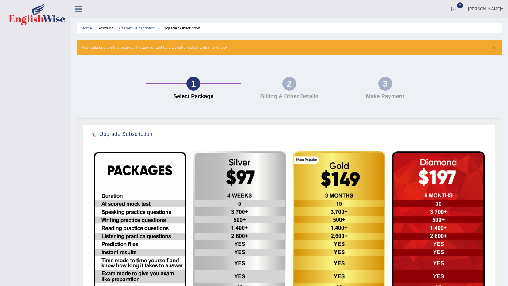 Image resolution: width=508 pixels, height=286 pixels. I want to click on div: 2, so click(289, 83).